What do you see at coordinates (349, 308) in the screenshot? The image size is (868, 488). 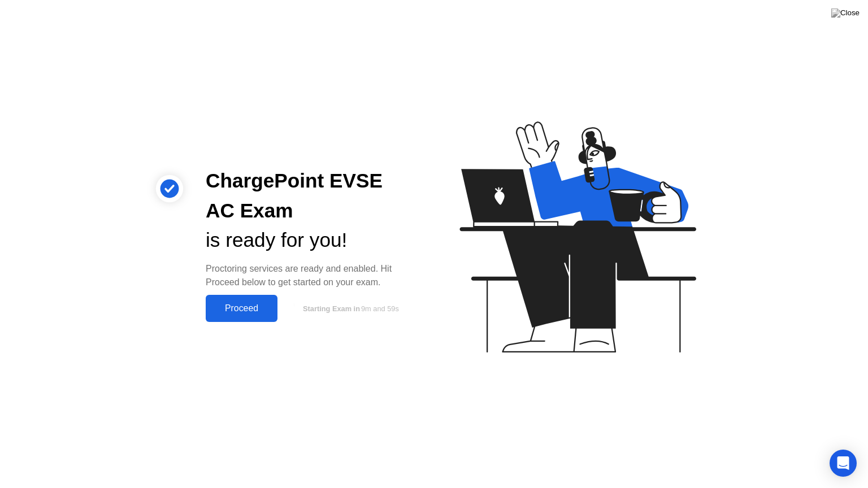 I see `button: Starting Exam in9m and 59s` at bounding box center [349, 308].